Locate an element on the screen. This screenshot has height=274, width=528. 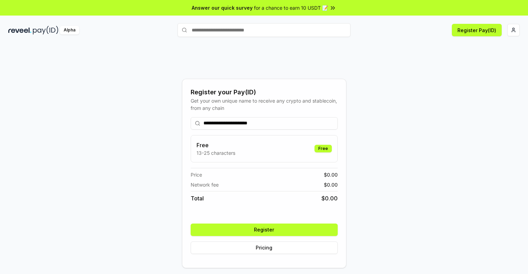
h3: Free is located at coordinates (216, 145).